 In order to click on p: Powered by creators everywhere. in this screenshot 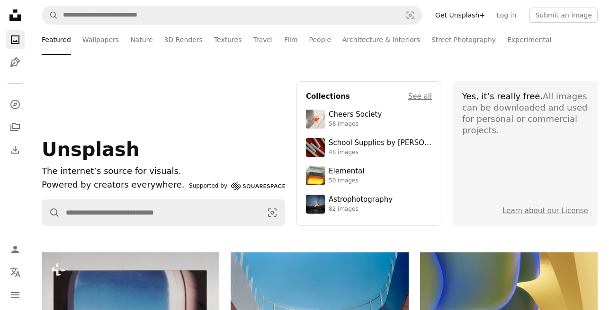, I will do `click(113, 185)`.